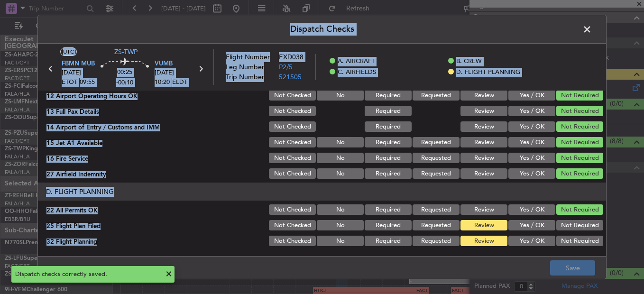 Image resolution: width=644 pixels, height=294 pixels. Describe the element at coordinates (488, 73) in the screenshot. I see `span: D. FLIGHT PLANNING` at that location.